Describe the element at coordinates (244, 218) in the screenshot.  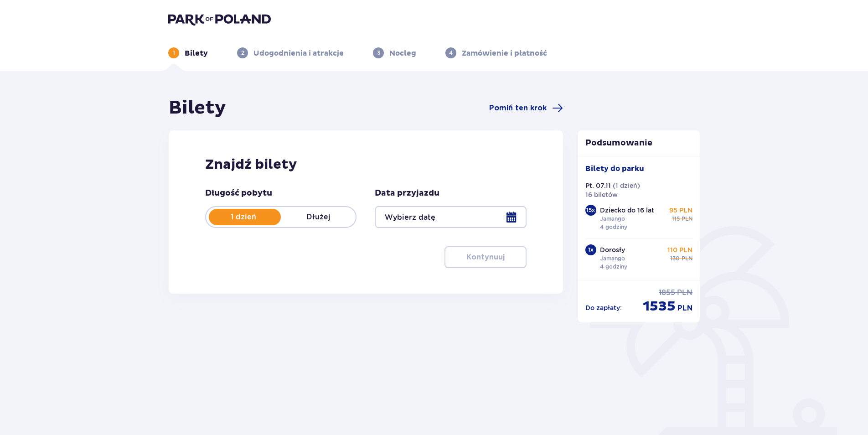
I see `p: 1 dzień` at that location.